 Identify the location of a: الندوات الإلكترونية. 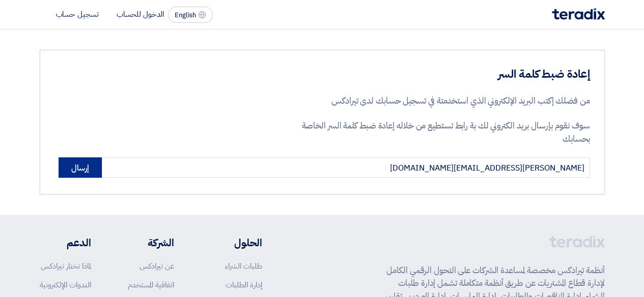
(65, 285).